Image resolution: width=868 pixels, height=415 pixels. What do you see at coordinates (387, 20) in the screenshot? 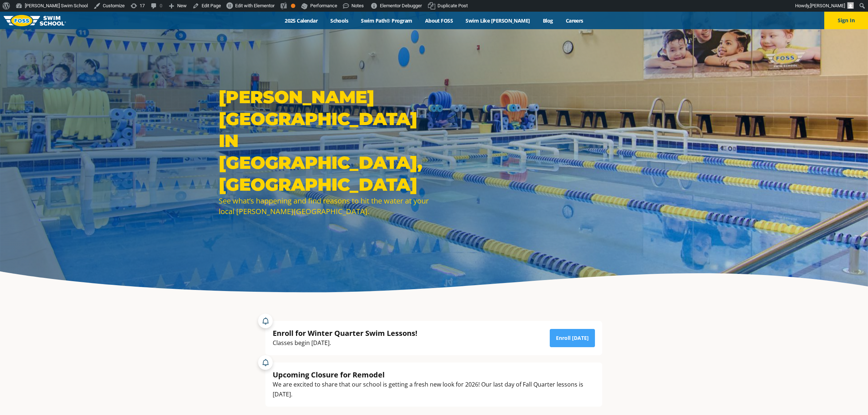
I see `a: Swim Path® Program` at bounding box center [387, 20].